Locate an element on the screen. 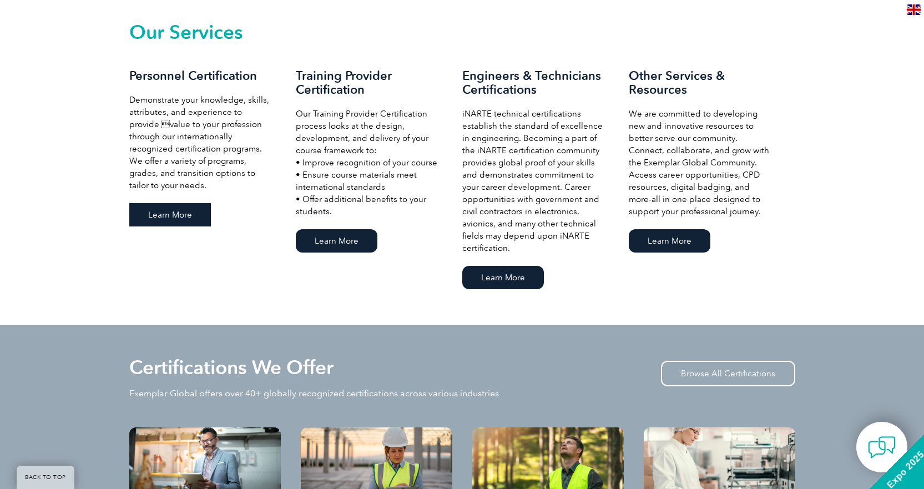 This screenshot has height=489, width=924. h3: Training Provider Certification is located at coordinates (368, 83).